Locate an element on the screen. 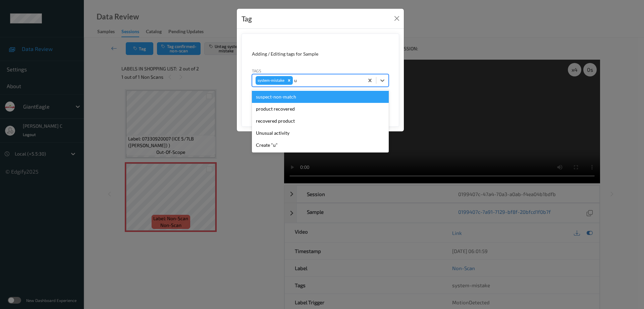 This screenshot has height=309, width=644. div: suspect-non-match is located at coordinates (321, 97).